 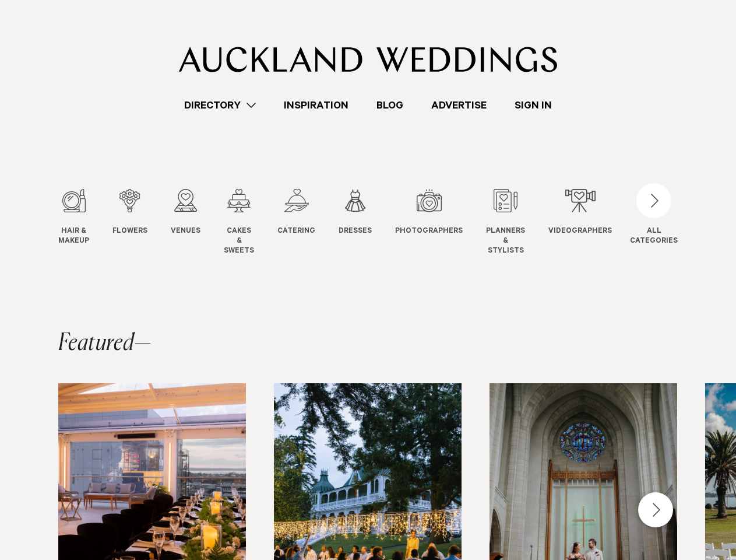 I want to click on span: Planners & Stylists, so click(x=505, y=241).